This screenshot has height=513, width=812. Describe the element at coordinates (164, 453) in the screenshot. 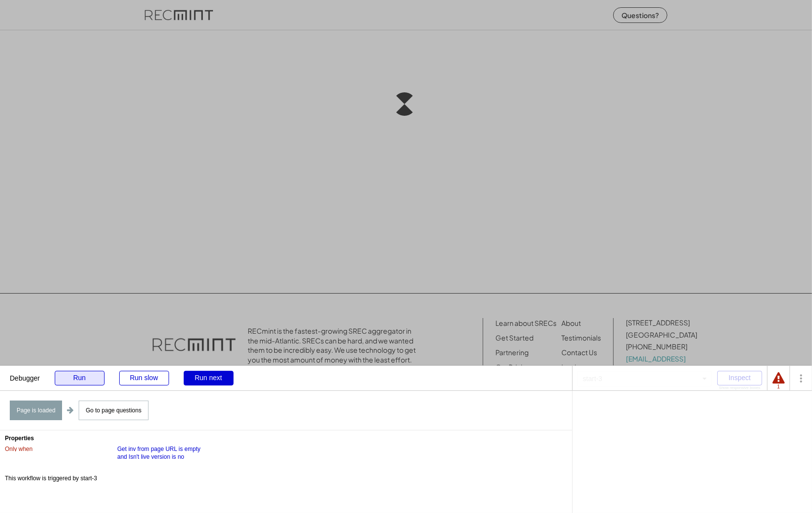

I see `div: Get inv from page URL is empty and Isn't live version is no` at that location.